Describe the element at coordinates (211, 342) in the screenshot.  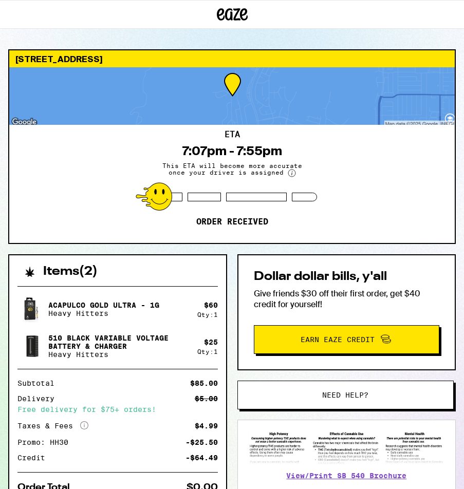
I see `div: $ 25` at that location.